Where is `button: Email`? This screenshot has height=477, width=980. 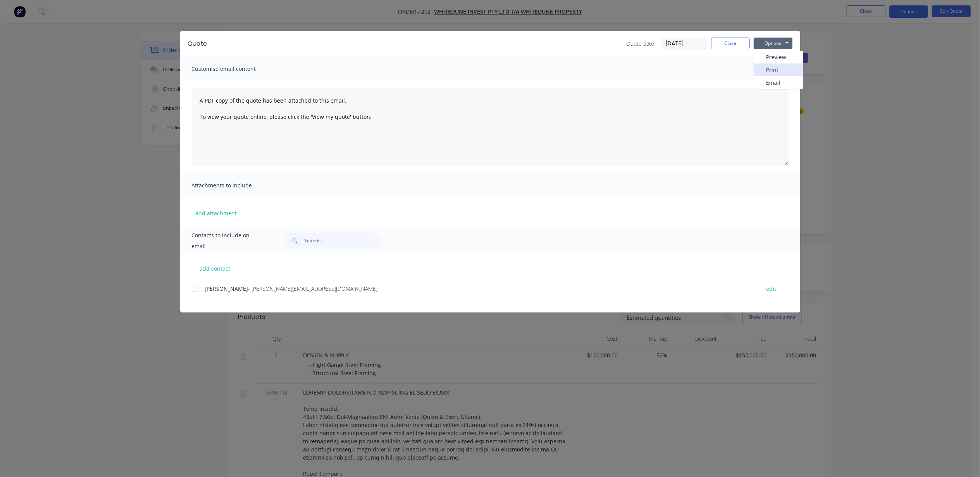
button: Email is located at coordinates (779, 83).